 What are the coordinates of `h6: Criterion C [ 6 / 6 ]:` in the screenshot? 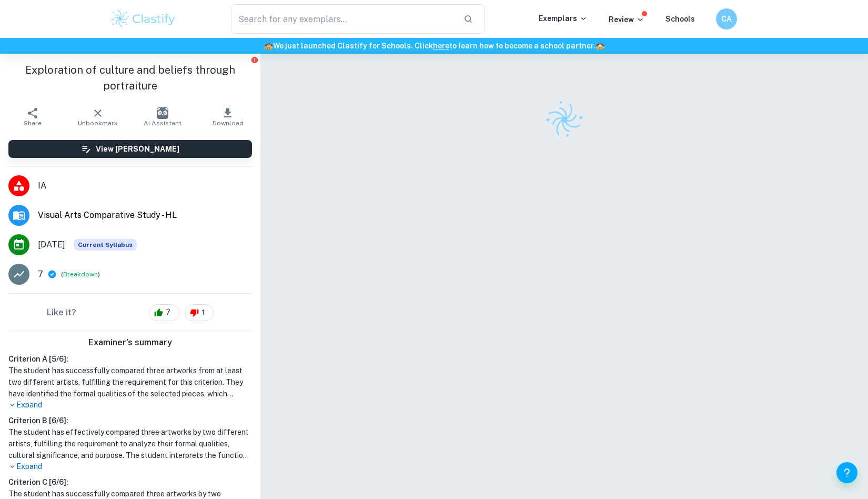 It's located at (130, 482).